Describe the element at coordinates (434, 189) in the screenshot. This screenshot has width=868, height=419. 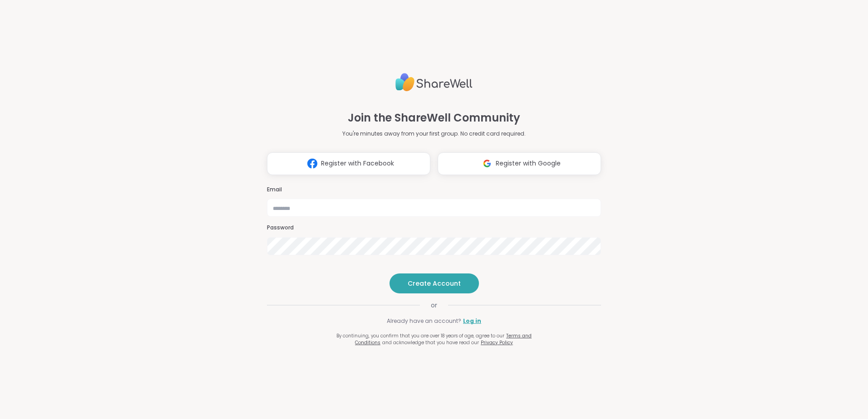
I see `h3: Email` at that location.